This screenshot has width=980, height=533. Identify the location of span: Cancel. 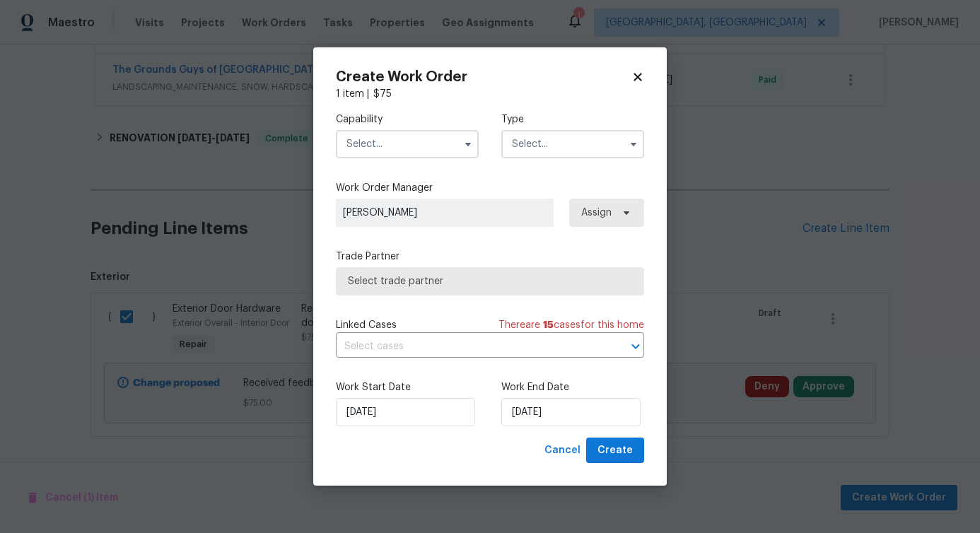
(562, 450).